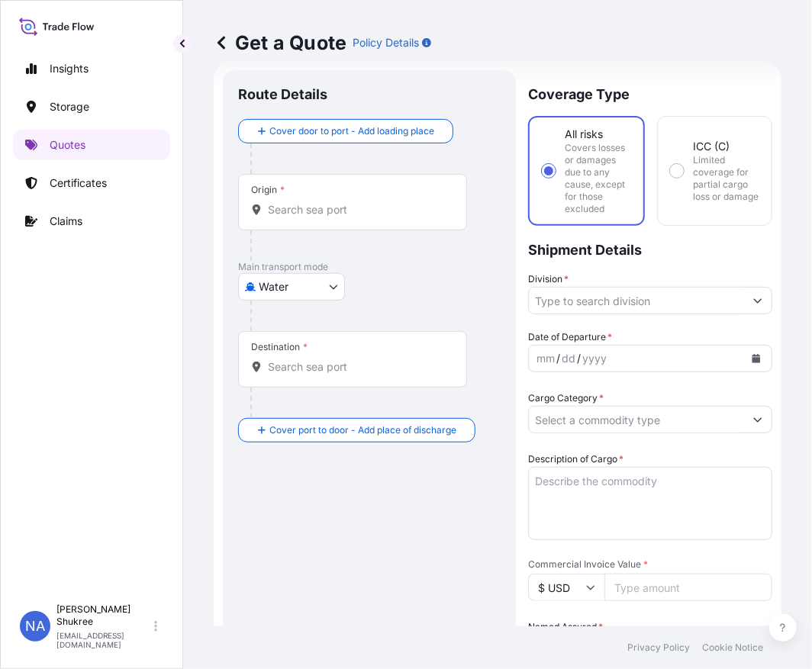  Describe the element at coordinates (651, 565) in the screenshot. I see `span: Commercial Invoice Value` at that location.